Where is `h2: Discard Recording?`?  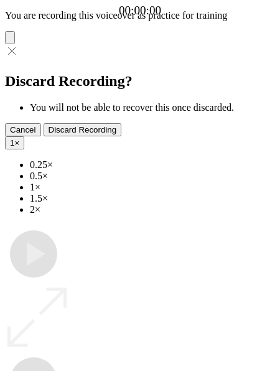
h2: Discard Recording? is located at coordinates (140, 81).